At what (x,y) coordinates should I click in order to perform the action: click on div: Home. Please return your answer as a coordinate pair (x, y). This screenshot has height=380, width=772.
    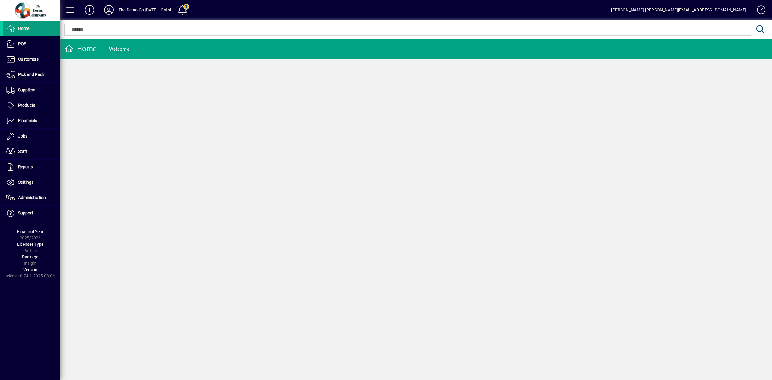
    Looking at the image, I should click on (81, 49).